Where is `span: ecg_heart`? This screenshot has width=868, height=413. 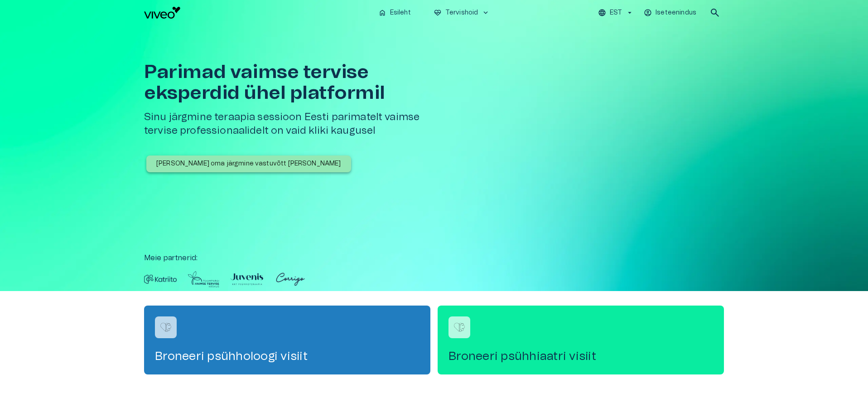
span: ecg_heart is located at coordinates (438, 13).